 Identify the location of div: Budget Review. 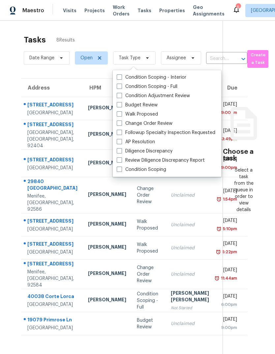
(148, 324).